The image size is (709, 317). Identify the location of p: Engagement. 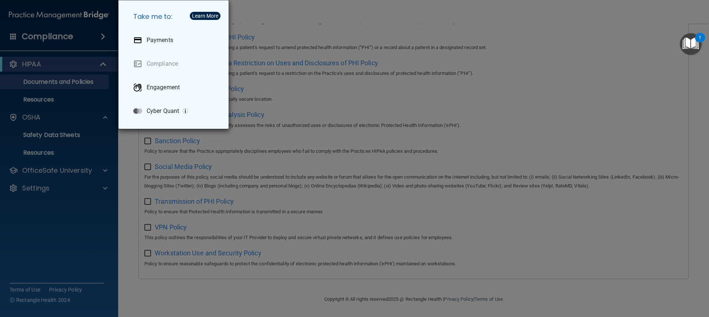
(163, 88).